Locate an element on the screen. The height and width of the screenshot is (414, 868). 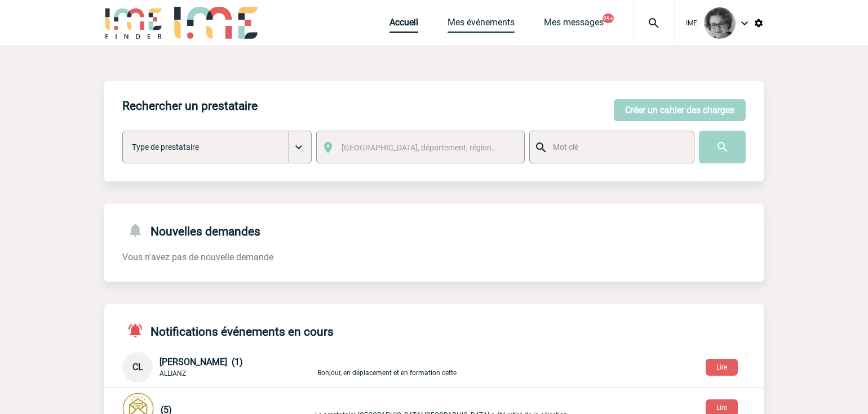
a: Mes messages is located at coordinates (573, 25).